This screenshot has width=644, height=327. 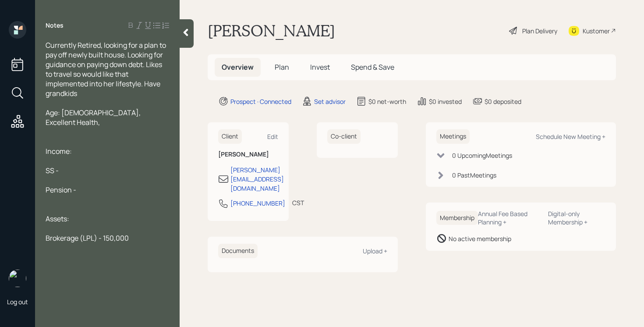 I want to click on span: Brokerage (LPL) - 150,000, so click(x=87, y=238).